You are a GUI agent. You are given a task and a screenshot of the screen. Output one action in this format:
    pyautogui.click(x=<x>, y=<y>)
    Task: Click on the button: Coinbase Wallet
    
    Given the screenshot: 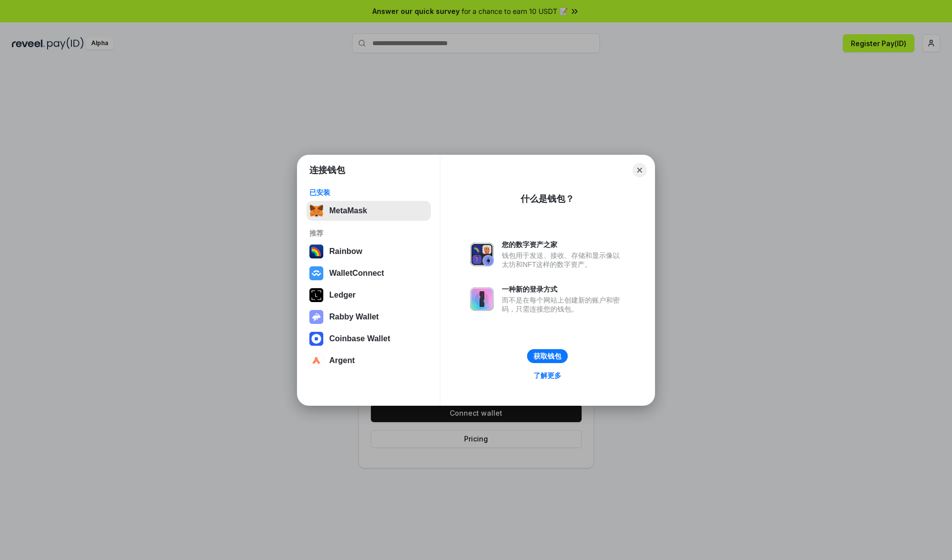 What is the action you would take?
    pyautogui.click(x=369, y=339)
    